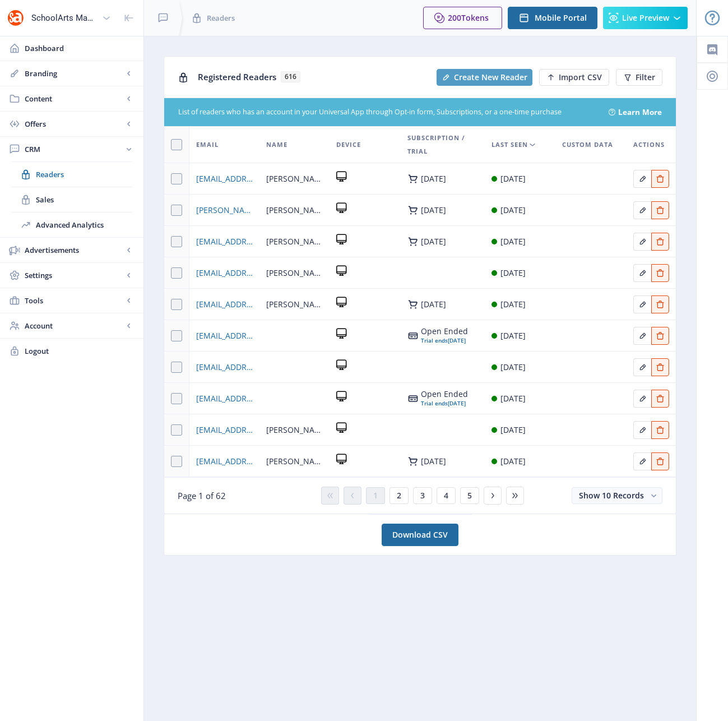  I want to click on span: Email, so click(208, 145).